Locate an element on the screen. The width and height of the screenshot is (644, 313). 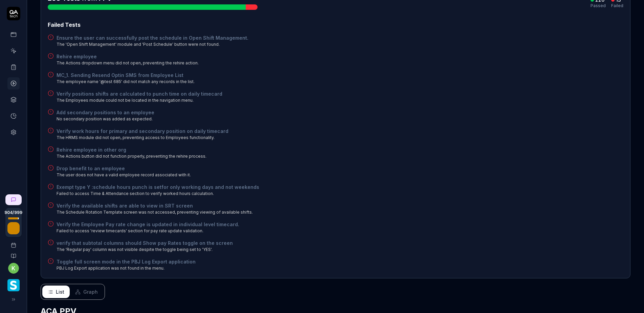
img: Smartlinx Logo is located at coordinates (14, 285).